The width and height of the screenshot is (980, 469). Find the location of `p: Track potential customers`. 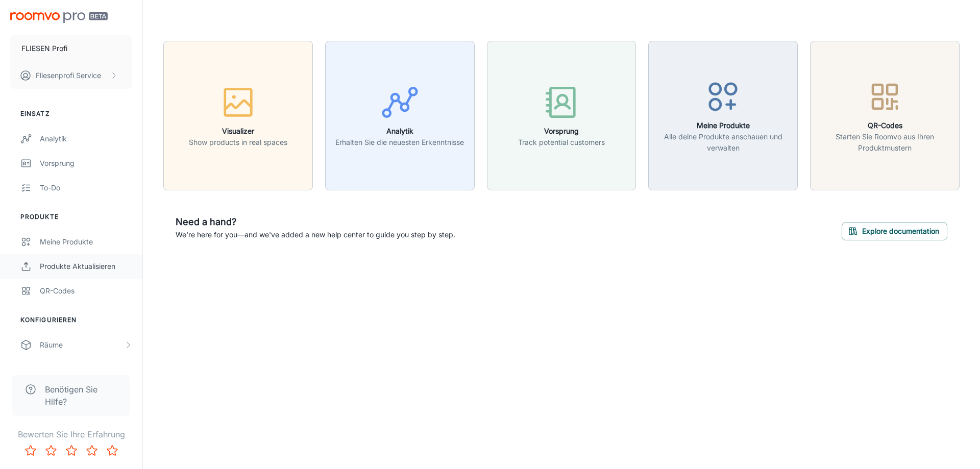

p: Track potential customers is located at coordinates (561, 142).